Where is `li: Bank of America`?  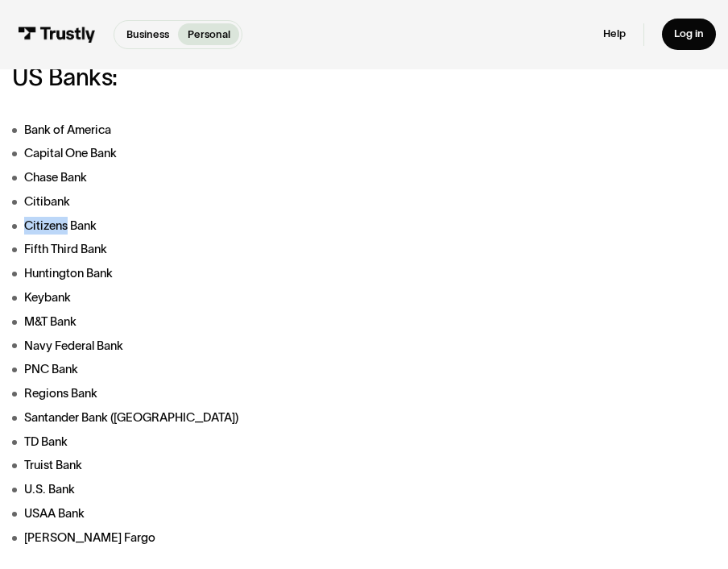
li: Bank of America is located at coordinates (237, 129).